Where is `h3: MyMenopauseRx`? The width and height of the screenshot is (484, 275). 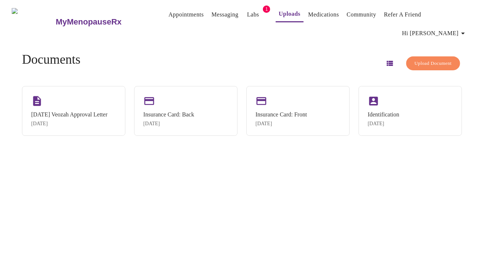
h3: MyMenopauseRx is located at coordinates (89, 22).